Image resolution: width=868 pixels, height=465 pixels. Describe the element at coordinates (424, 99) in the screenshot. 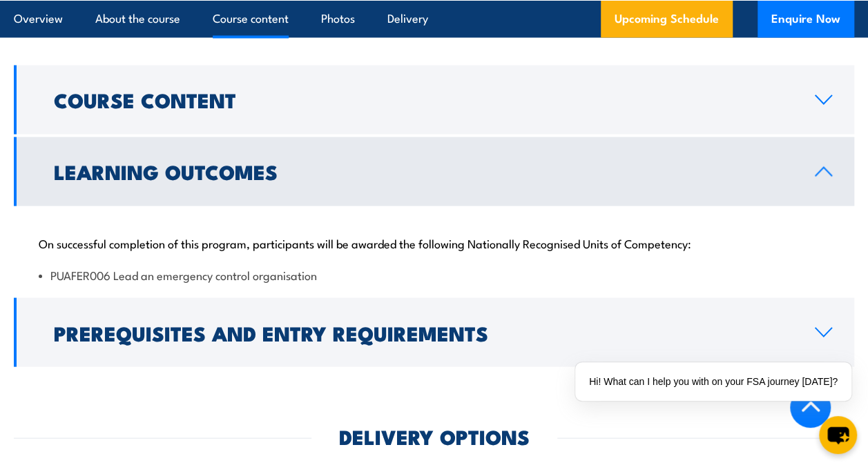

I see `h2: Course Content` at that location.